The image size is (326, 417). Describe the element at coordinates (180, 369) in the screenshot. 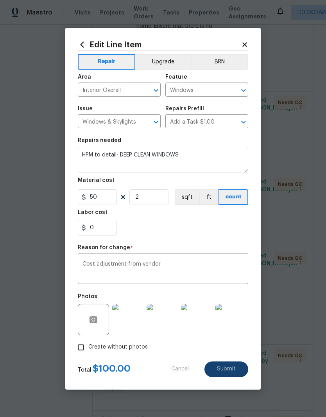

I see `button: Cancel` at that location.